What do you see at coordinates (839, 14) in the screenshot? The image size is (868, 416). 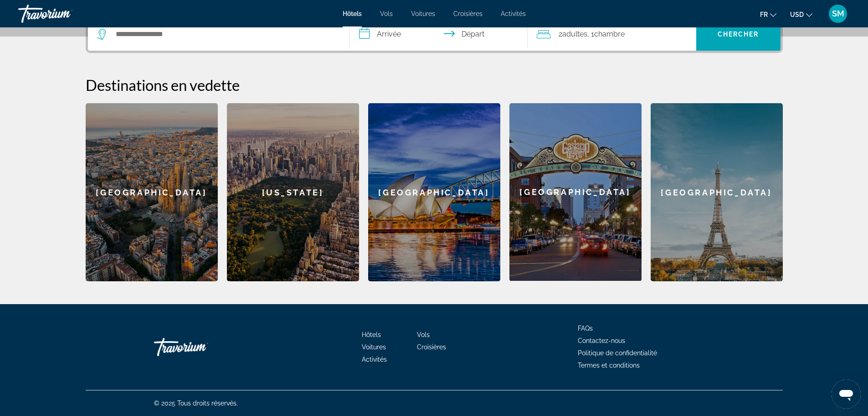 I see `button: User Menu` at bounding box center [839, 14].